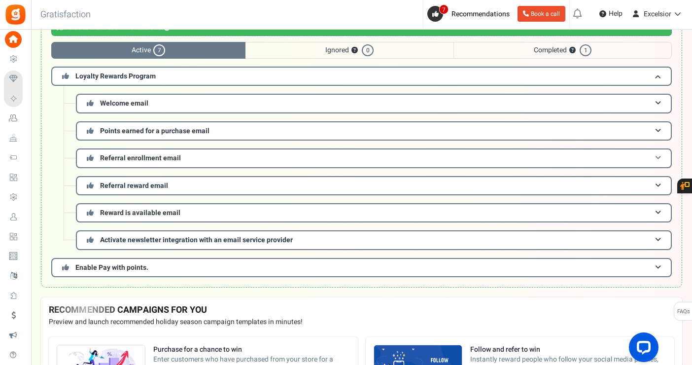  I want to click on span: Recommendations, so click(481, 14).